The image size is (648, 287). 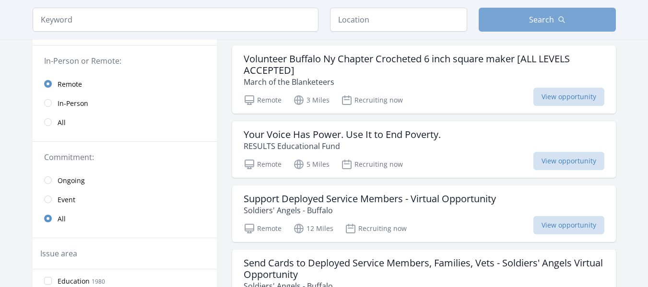 What do you see at coordinates (98, 282) in the screenshot?
I see `span: 1980` at bounding box center [98, 282].